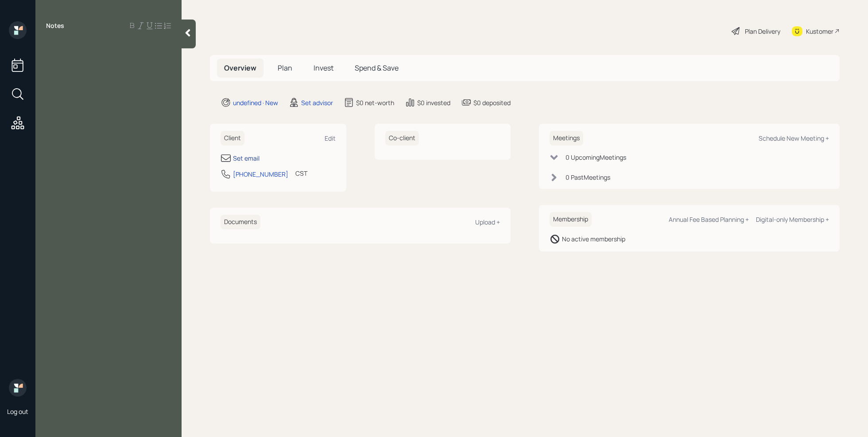  Describe the element at coordinates (318, 103) in the screenshot. I see `div: Set advisor` at that location.